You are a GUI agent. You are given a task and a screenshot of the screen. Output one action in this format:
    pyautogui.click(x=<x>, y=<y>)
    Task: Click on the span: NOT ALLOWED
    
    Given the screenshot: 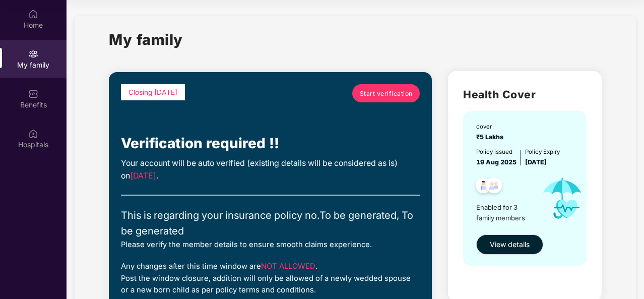 What is the action you would take?
    pyautogui.click(x=288, y=266)
    